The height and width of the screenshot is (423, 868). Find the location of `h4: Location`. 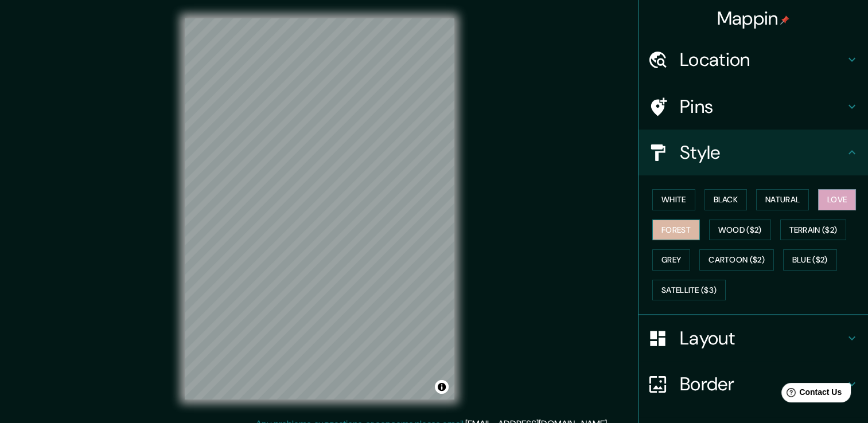

h4: Location is located at coordinates (763, 60).